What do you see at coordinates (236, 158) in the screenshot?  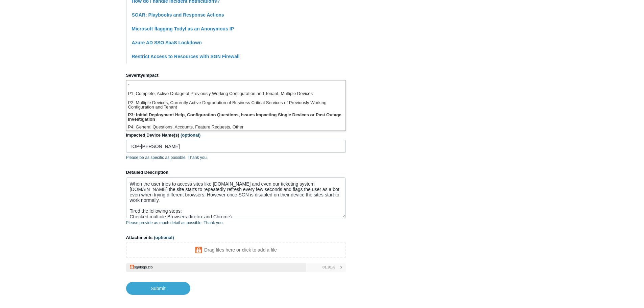 I see `p: Please be as specific as possible. Thank you.` at bounding box center [236, 158].